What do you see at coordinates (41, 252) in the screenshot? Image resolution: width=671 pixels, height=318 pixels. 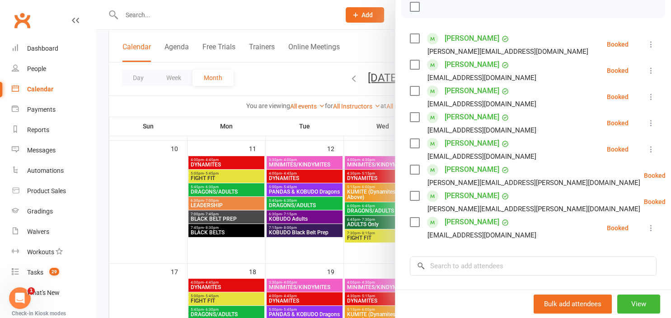 I see `div: Workouts` at bounding box center [41, 252].